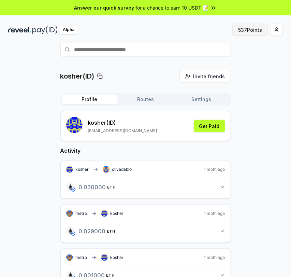 Image resolution: width=291 pixels, height=277 pixels. What do you see at coordinates (250, 30) in the screenshot?
I see `button: 537Points` at bounding box center [250, 30].